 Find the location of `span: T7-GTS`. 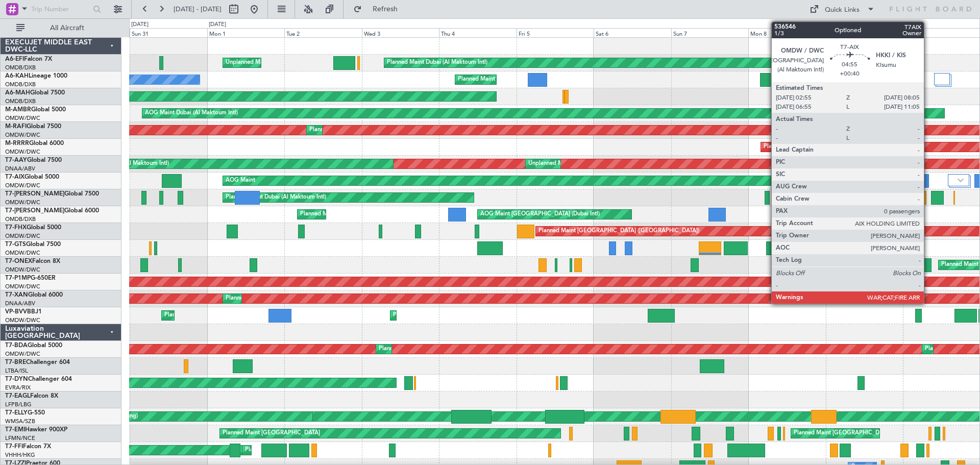

span: T7-GTS is located at coordinates (15, 245).